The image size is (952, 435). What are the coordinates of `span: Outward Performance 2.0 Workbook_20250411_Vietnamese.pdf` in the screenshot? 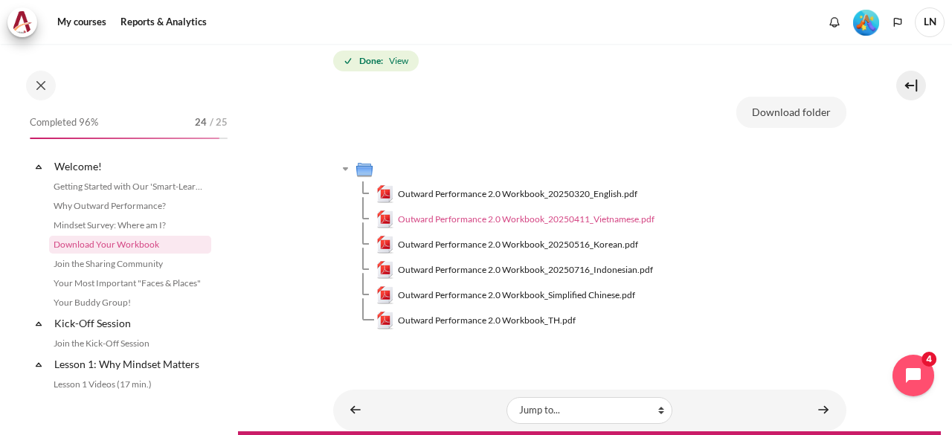 It's located at (526, 219).